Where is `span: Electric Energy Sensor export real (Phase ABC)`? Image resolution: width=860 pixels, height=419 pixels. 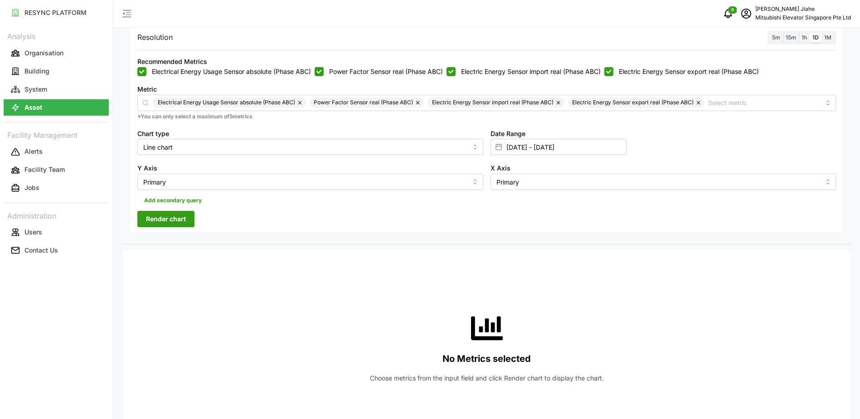
span: Electric Energy Sensor export real (Phase ABC) is located at coordinates (633, 102).